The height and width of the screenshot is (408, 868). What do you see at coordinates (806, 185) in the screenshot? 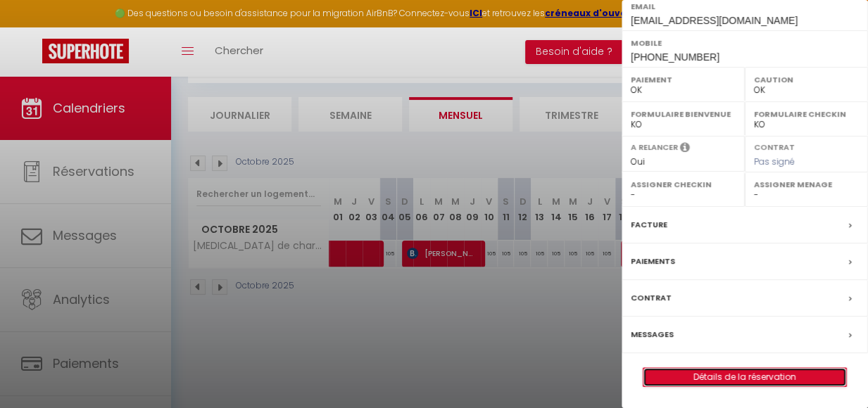
I see `label: Assigner Menage` at bounding box center [806, 185].